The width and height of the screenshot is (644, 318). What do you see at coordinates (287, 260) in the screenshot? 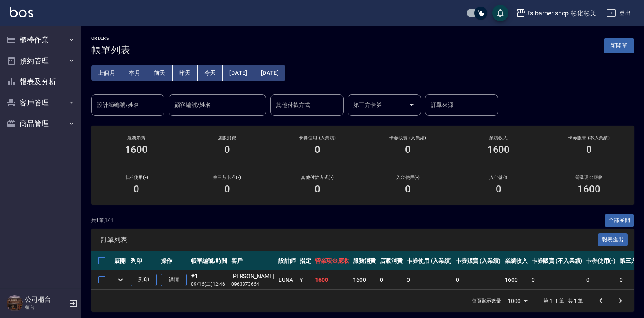
I see `th: 設計師` at bounding box center [287, 260].